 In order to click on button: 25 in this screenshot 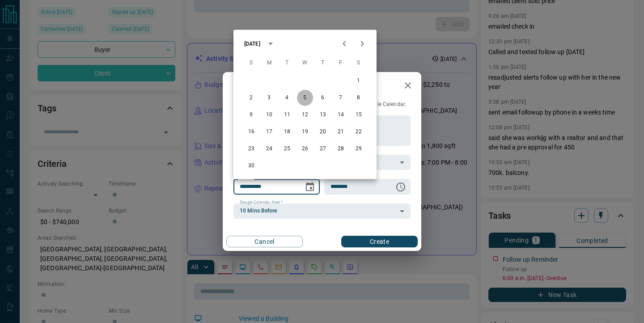, I will do `click(287, 149)`.